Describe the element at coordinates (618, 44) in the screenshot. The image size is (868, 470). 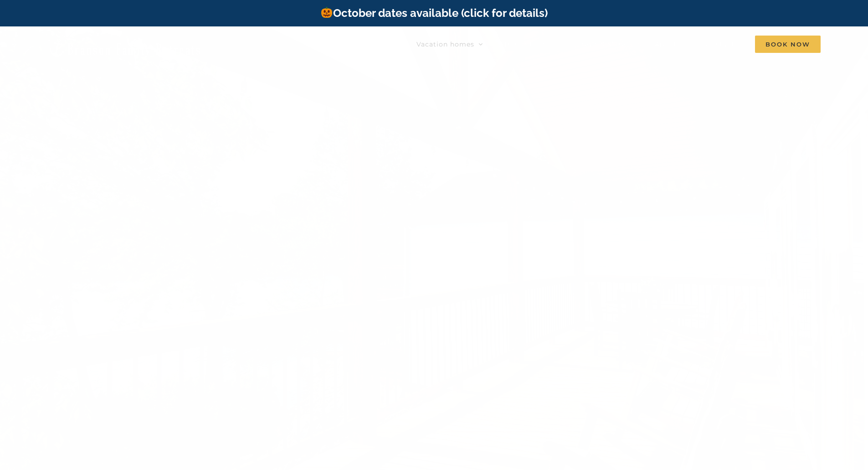
I see `nav: Main Menu` at that location.